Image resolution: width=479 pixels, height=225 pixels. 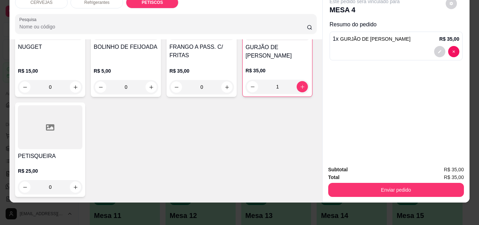 I want to click on strong: Subtotal, so click(x=338, y=169).